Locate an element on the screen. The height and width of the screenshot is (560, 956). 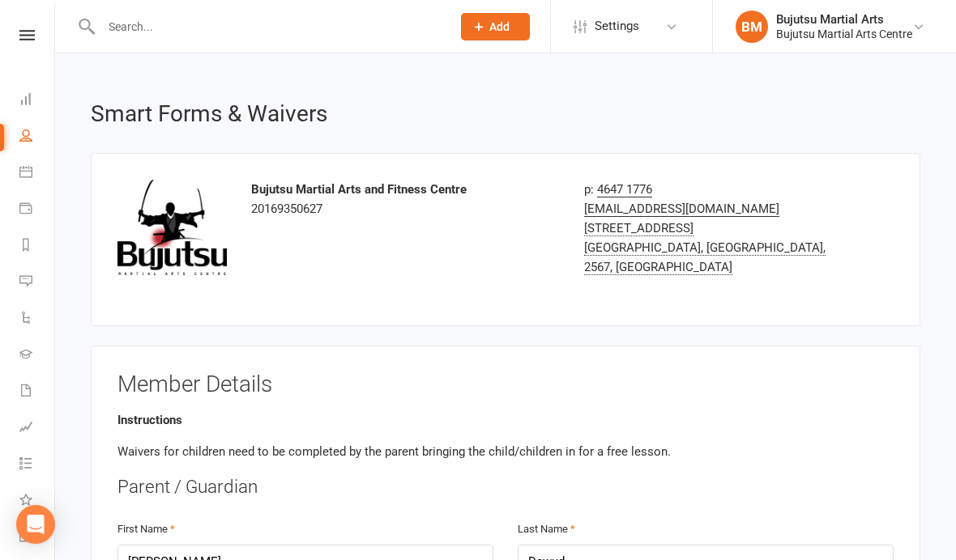
h3: Member Details is located at coordinates (505, 385).